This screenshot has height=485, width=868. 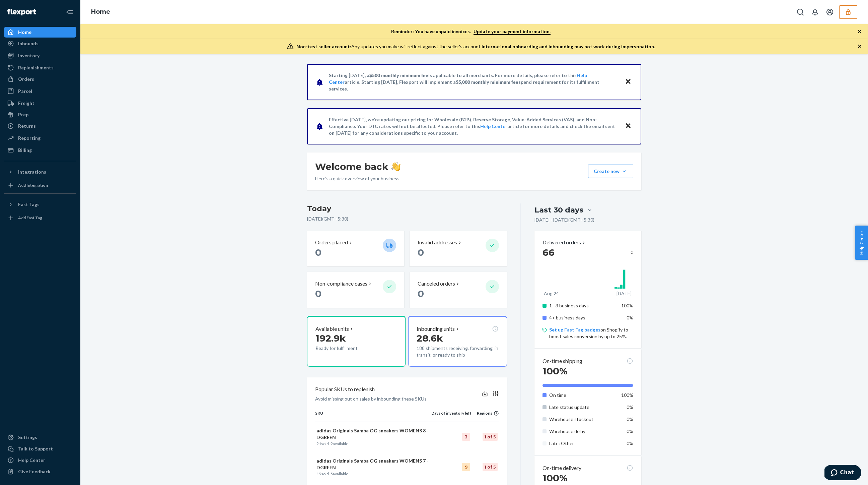 I want to click on div: Returns, so click(x=26, y=126).